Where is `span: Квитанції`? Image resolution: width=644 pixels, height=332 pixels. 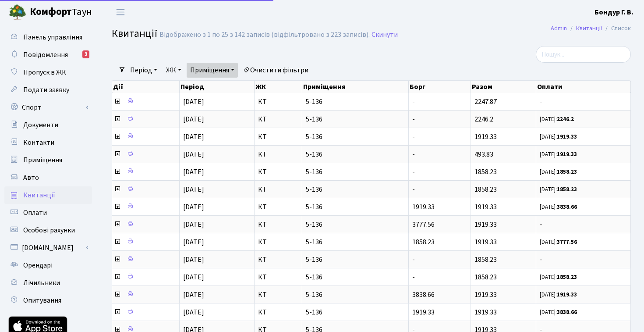
span: Квитанції is located at coordinates (134, 33).